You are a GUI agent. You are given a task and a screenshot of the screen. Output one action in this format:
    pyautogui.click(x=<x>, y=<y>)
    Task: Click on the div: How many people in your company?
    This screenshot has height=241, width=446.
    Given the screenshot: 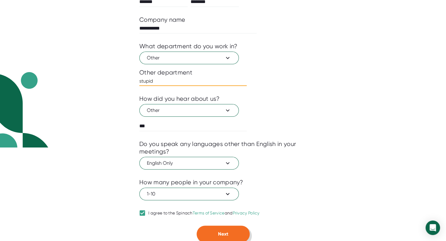 What is the action you would take?
    pyautogui.click(x=191, y=182)
    